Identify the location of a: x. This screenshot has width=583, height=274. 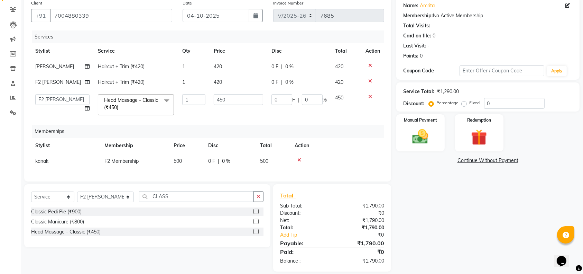
(120, 107).